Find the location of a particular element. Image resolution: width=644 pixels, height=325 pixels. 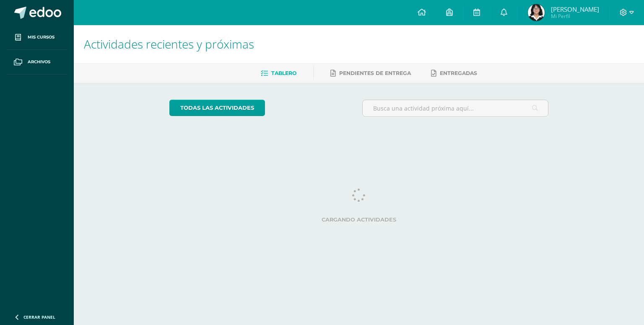

a: Tablero is located at coordinates (279, 73).